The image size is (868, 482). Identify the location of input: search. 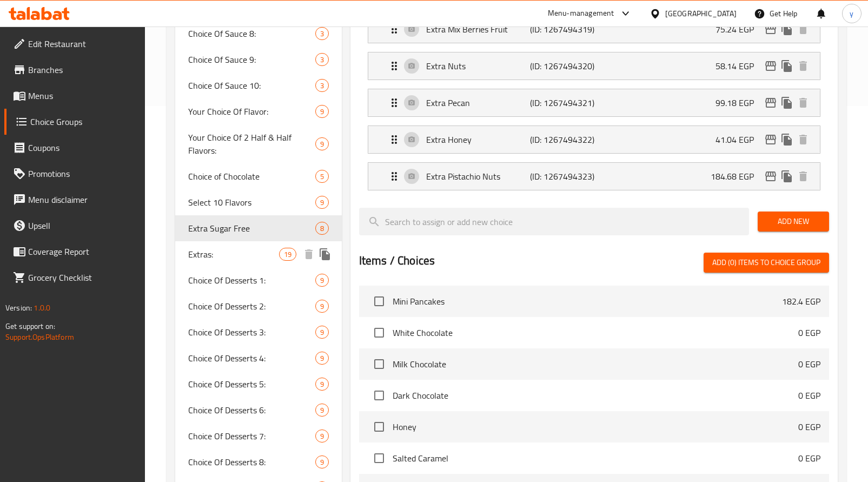
(555, 221).